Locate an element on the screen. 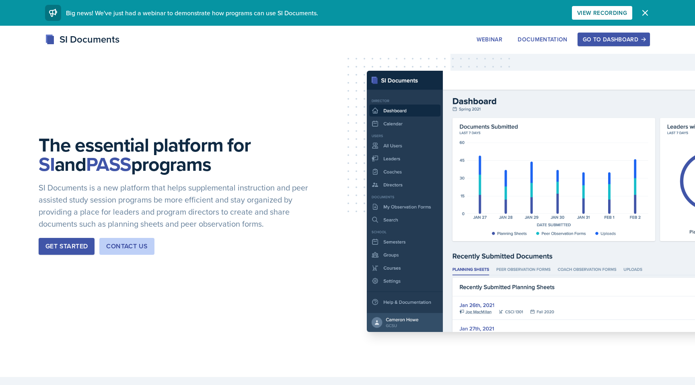 This screenshot has width=695, height=385. button: Documentation is located at coordinates (543, 39).